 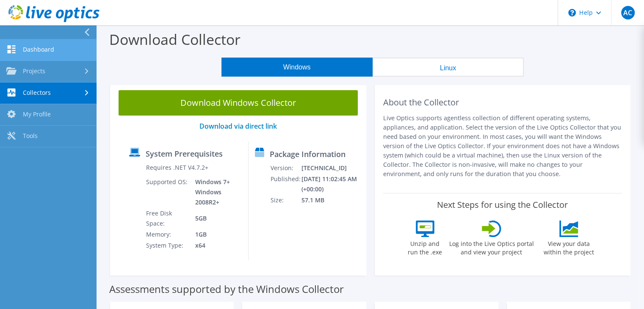 What do you see at coordinates (628, 13) in the screenshot?
I see `span: AC` at bounding box center [628, 13].